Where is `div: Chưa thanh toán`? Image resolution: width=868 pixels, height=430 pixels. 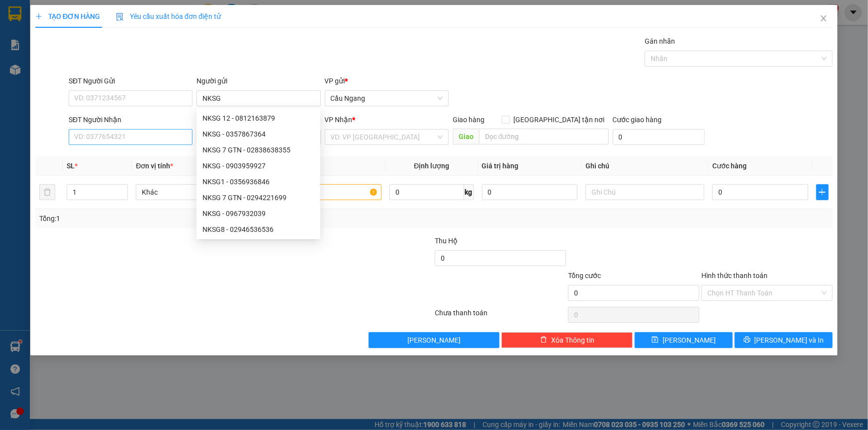 div: Chưa thanh toán is located at coordinates (501, 316).